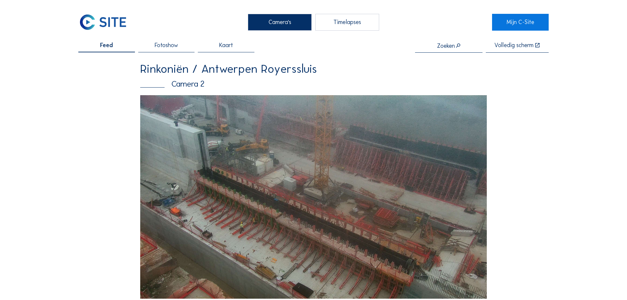 The image size is (627, 300). I want to click on img: Image, so click(314, 197).